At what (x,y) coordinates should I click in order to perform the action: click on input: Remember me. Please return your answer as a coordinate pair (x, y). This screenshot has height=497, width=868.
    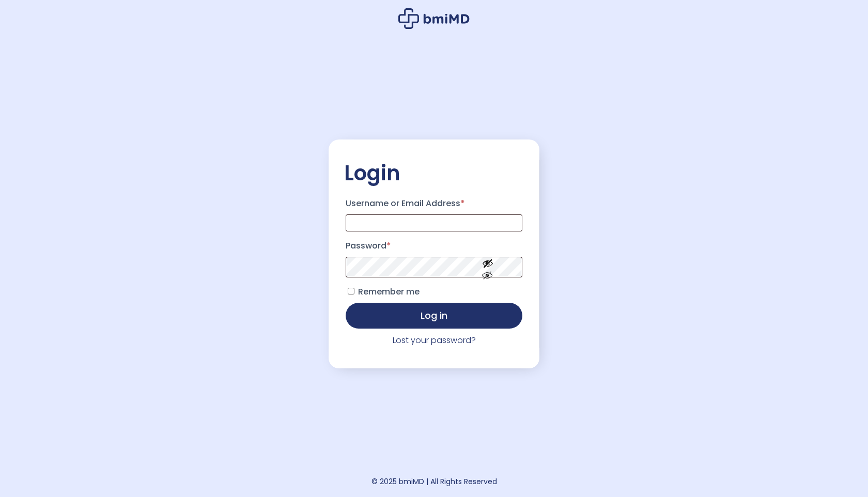
    Looking at the image, I should click on (351, 290).